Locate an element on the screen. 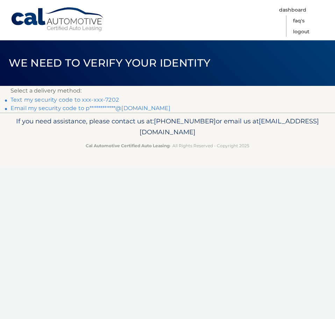 The height and width of the screenshot is (319, 335). a: Cal Automotive is located at coordinates (58, 19).